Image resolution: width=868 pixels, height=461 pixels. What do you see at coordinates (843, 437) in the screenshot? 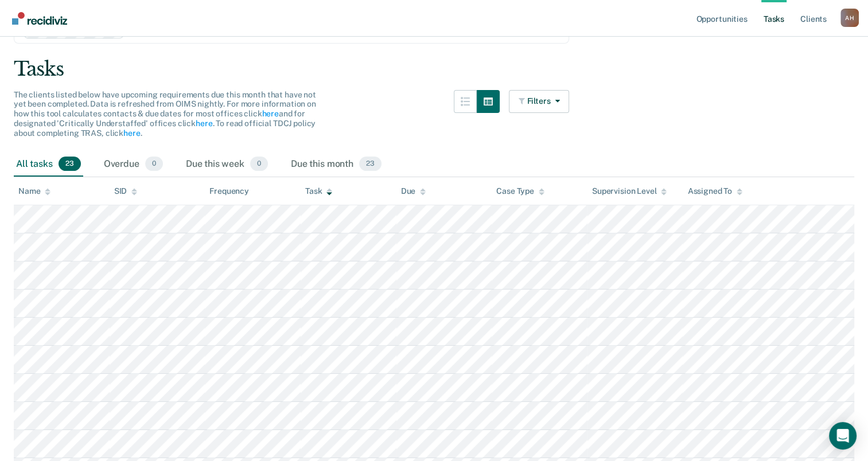
I see `div: Open Intercom Messenger` at bounding box center [843, 437].